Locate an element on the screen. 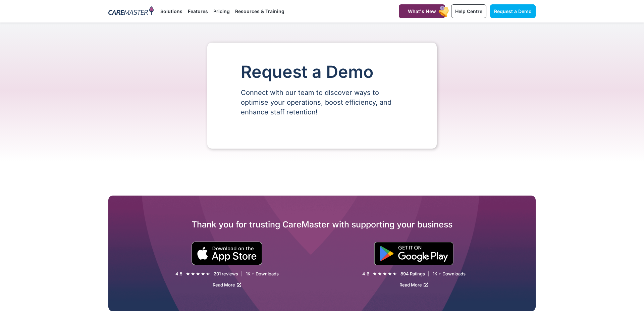  h2: Thank you for trusting CareMaster with supporting your business is located at coordinates (322, 225).